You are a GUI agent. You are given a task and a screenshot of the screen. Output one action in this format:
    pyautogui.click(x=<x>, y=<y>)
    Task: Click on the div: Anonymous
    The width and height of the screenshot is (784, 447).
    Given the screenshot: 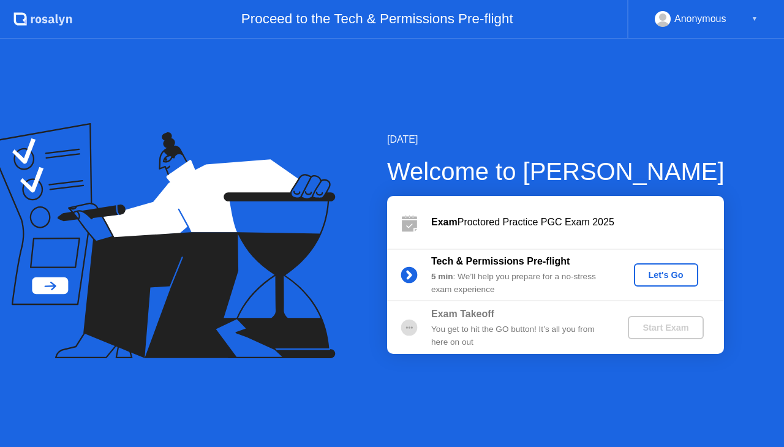 What is the action you would take?
    pyautogui.click(x=700, y=19)
    